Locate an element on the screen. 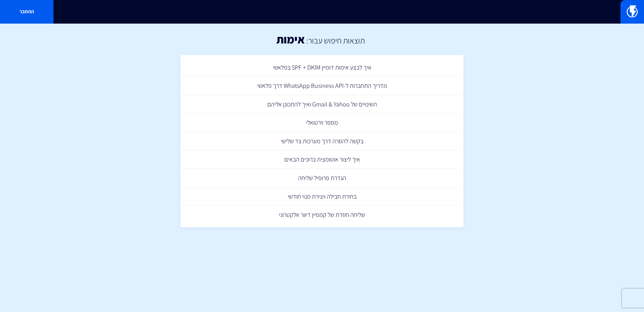 Image resolution: width=644 pixels, height=312 pixels. a: הגדרת פרופיל שליחה is located at coordinates (322, 178).